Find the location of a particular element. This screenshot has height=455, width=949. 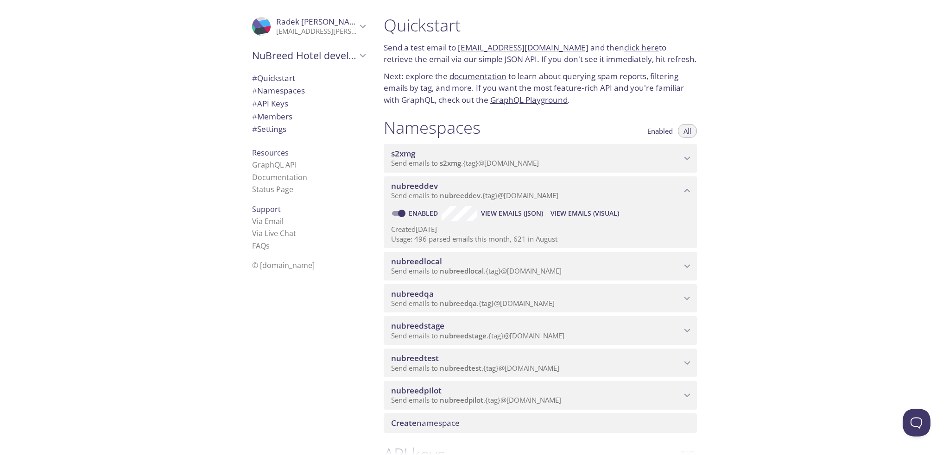

p: Next: explore the to learn about querying spam reports, filtering emails by tag, and more. If you... is located at coordinates (540, 88).